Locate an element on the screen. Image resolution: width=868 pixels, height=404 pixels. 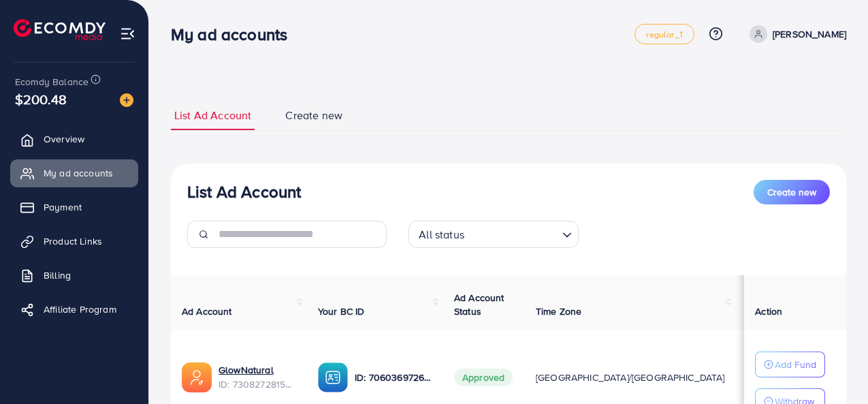
a: regular_1 is located at coordinates (664, 34).